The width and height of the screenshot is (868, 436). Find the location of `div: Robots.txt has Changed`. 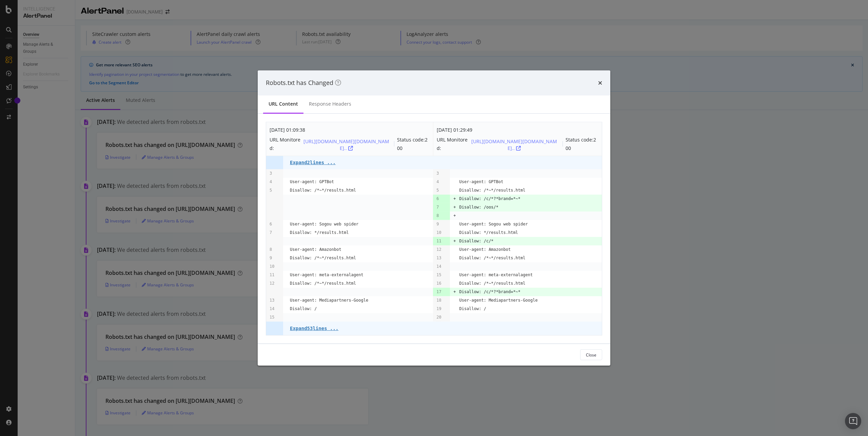

div: Robots.txt has Changed is located at coordinates (303, 83).